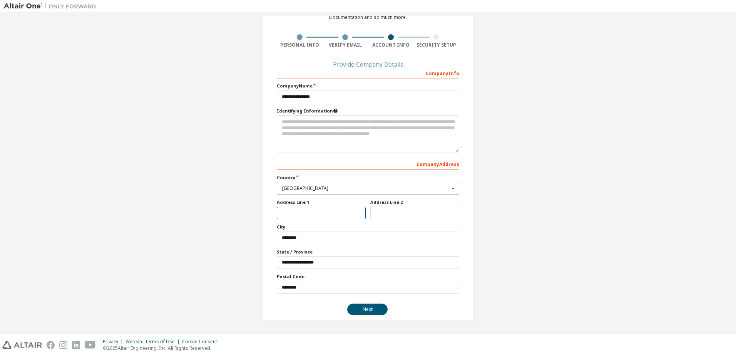 Image resolution: width=736 pixels, height=356 pixels. I want to click on img: altair_logo.svg, so click(22, 345).